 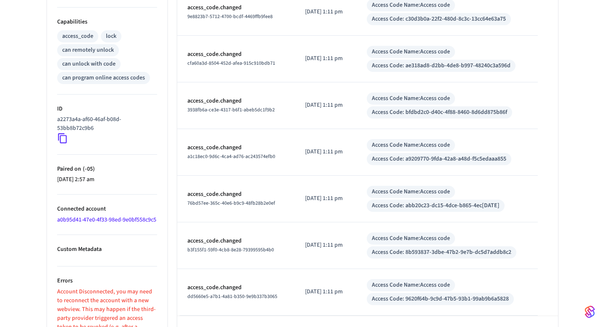 I want to click on span: 76bd57ee-365c-40e6-b9c9-48fb28b2e0ef, so click(x=231, y=203).